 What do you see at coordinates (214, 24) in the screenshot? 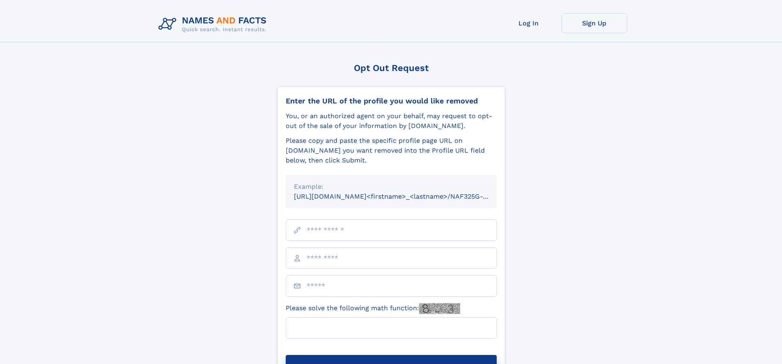
I see `img: Logo Names and Facts` at bounding box center [214, 24].